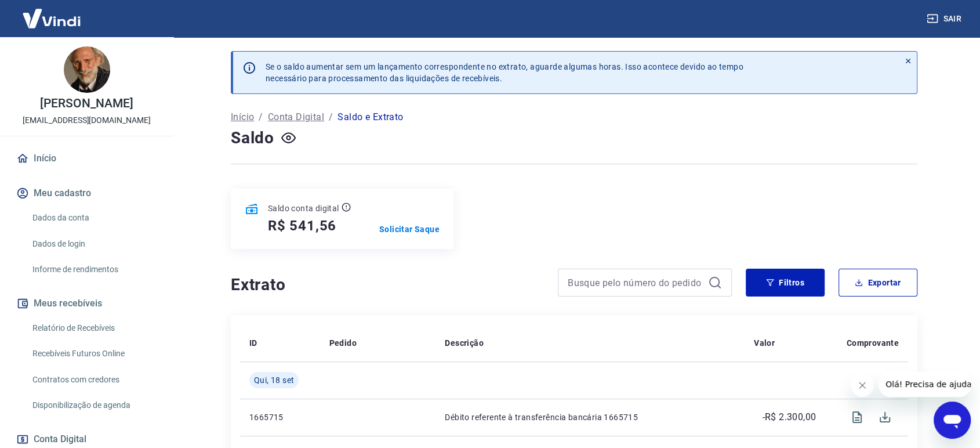  Describe the element at coordinates (93, 353) in the screenshot. I see `a: Recebíveis Futuros Online` at that location.